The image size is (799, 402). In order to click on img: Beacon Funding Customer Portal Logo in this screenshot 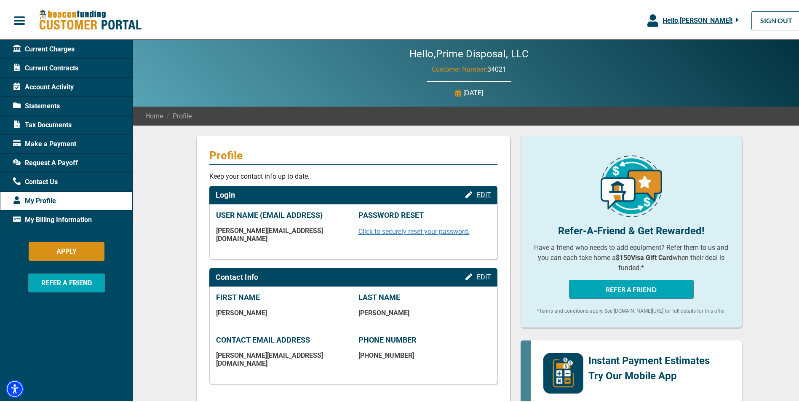, I will do `click(90, 19)`.